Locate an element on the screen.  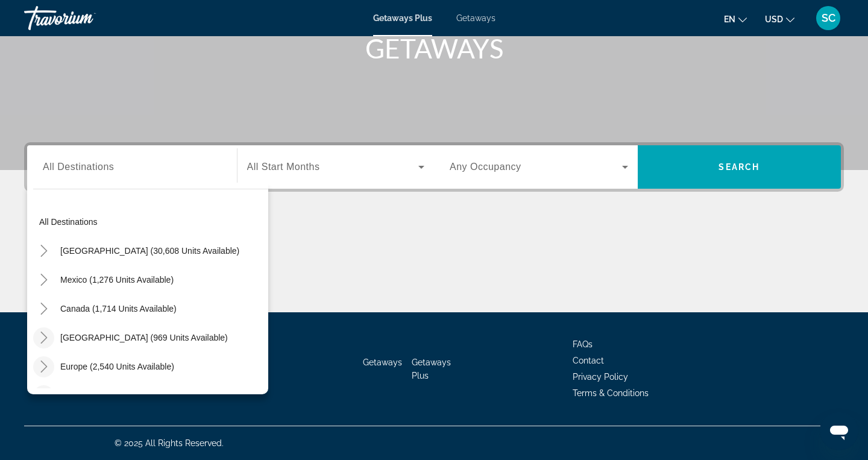
button: Canada (1,714 units available) is located at coordinates (118, 309).